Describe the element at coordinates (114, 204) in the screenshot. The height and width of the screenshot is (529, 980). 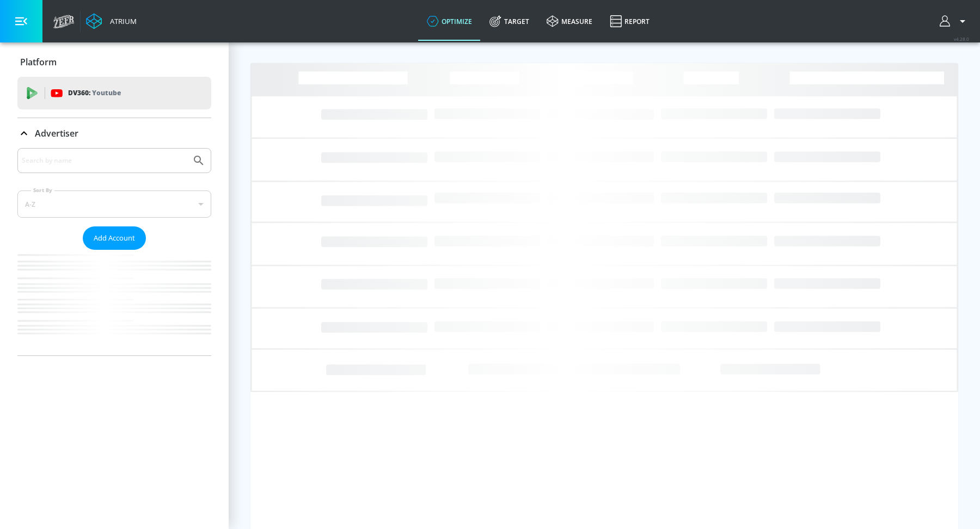
I see `div: A-Z` at that location.